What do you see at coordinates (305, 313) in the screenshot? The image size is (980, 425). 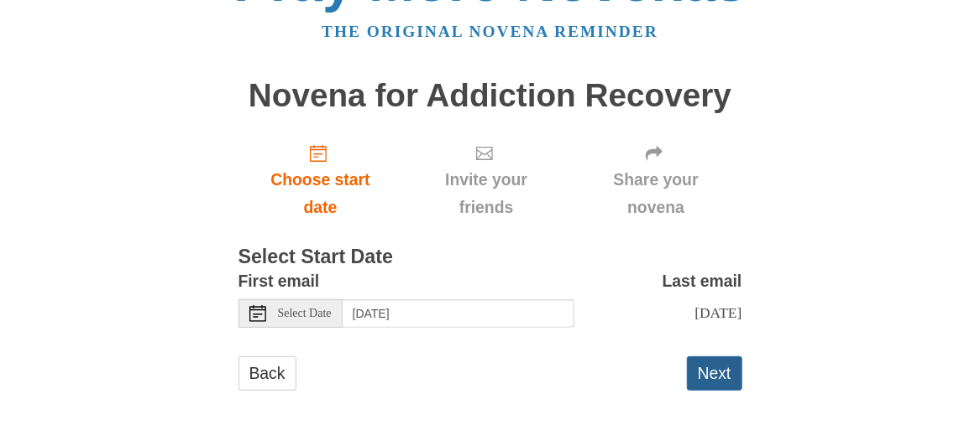 I see `span: Select Date` at bounding box center [305, 313].